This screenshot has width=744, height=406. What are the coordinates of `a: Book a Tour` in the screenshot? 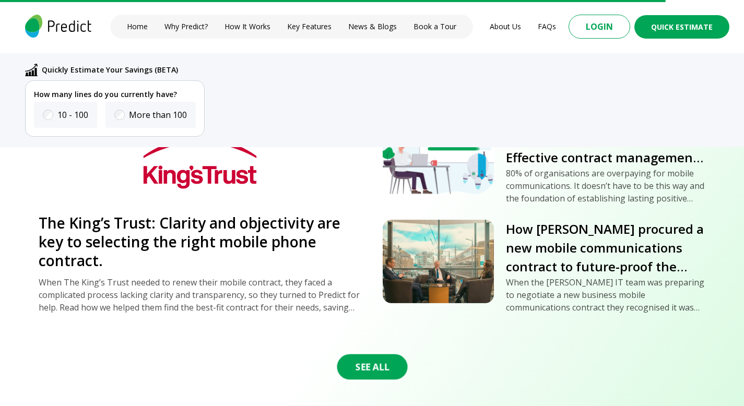 It's located at (435, 27).